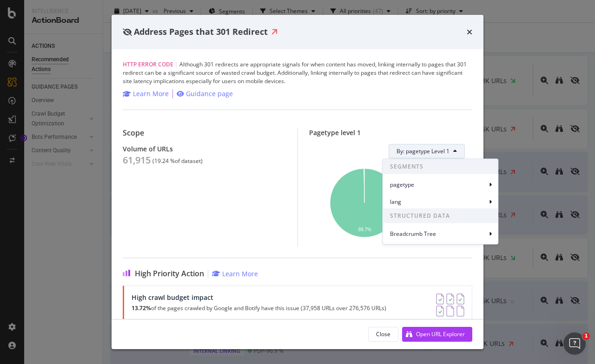 The height and width of the screenshot is (364, 595). I want to click on div: Although 301 redirects are appropriate signals for when content has moved, linking internally to ..., so click(298, 73).